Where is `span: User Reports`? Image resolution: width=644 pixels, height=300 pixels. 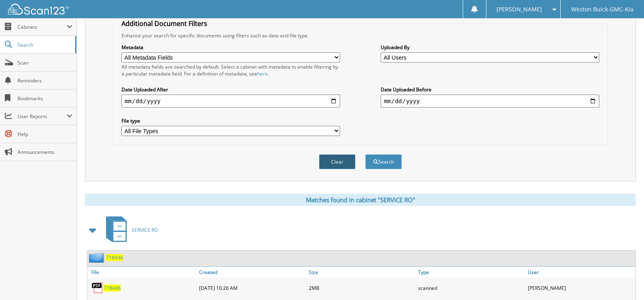 span: User Reports is located at coordinates (42, 117).